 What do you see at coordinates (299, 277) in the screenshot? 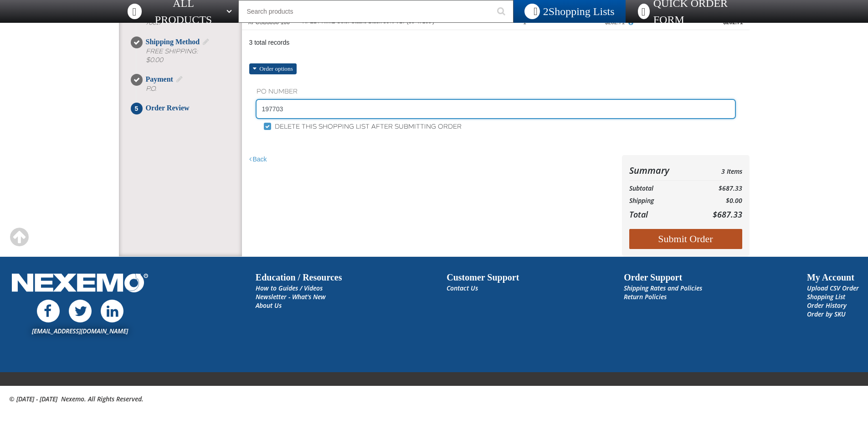
I see `h2: Education / Resources` at bounding box center [299, 277].